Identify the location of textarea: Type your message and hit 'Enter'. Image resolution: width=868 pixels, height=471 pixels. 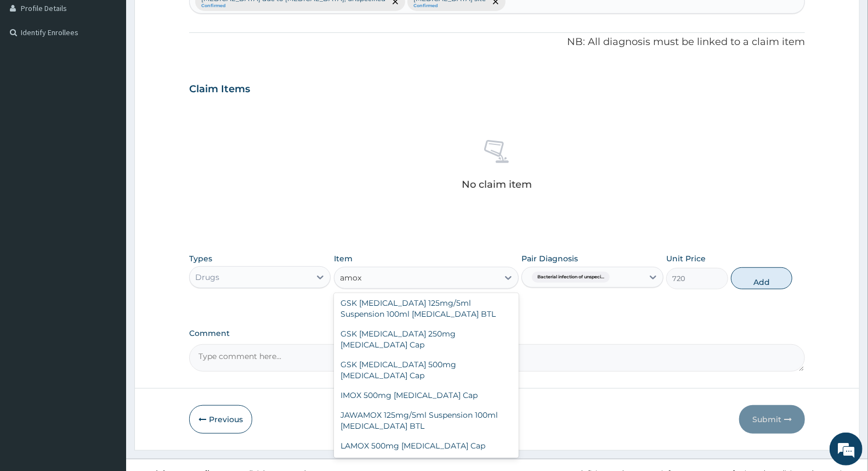
(107, 319).